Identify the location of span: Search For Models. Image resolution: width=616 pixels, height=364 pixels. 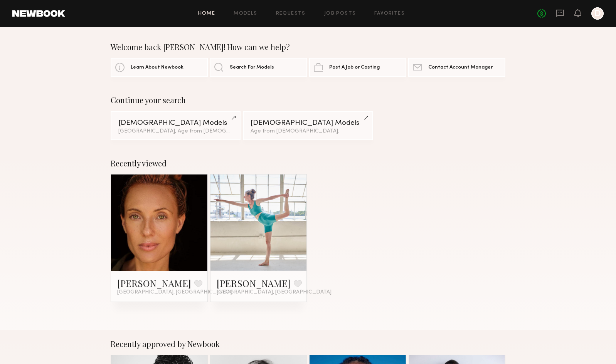
(252, 67).